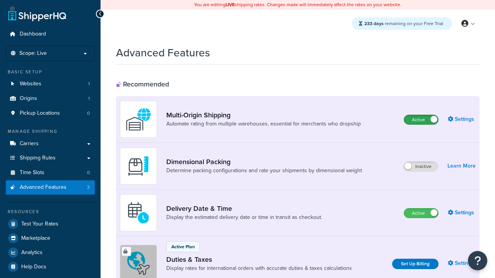  Describe the element at coordinates (264, 162) in the screenshot. I see `a: Dimensional Packing` at that location.